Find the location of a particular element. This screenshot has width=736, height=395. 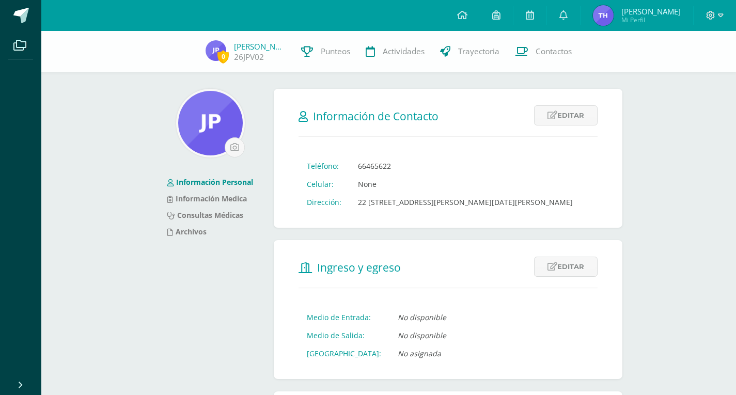

span: Mi Perfil is located at coordinates (651, 20).